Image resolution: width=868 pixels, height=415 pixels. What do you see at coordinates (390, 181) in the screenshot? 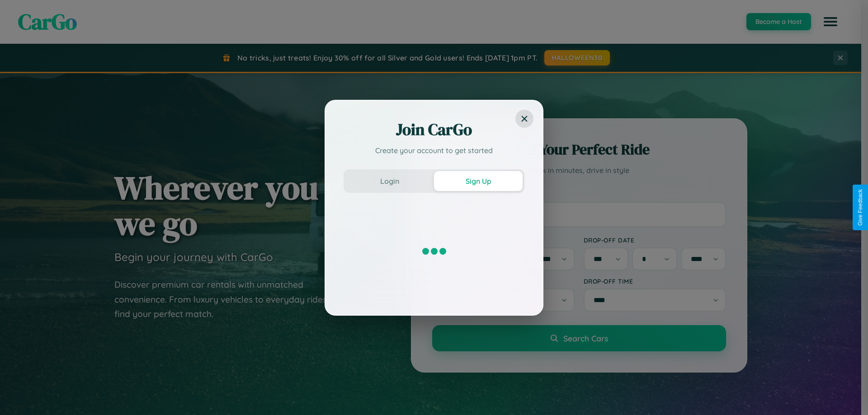
I see `button: Login` at bounding box center [390, 181].